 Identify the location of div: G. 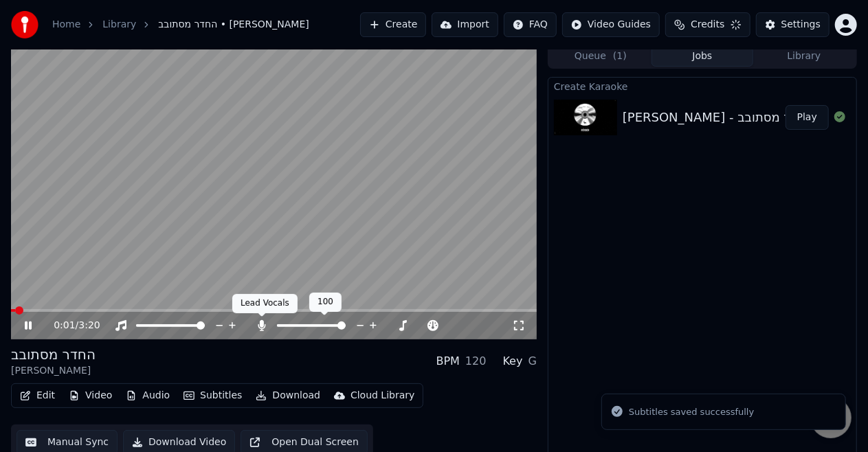
(532, 361).